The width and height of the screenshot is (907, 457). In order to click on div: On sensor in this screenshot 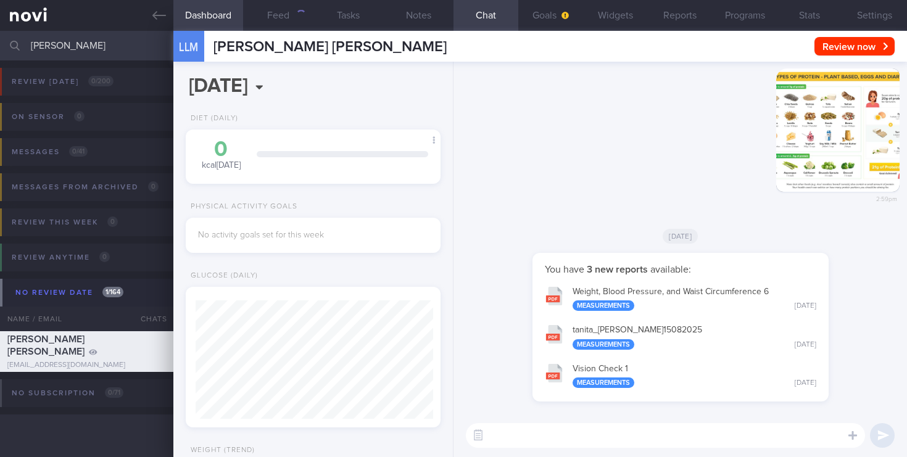, I will do `click(48, 117)`.